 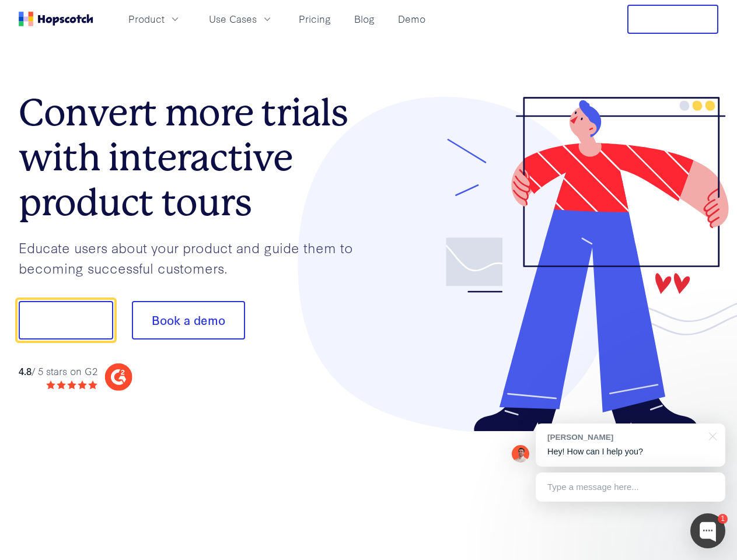 What do you see at coordinates (241, 19) in the screenshot?
I see `button: Use Cases` at bounding box center [241, 19].